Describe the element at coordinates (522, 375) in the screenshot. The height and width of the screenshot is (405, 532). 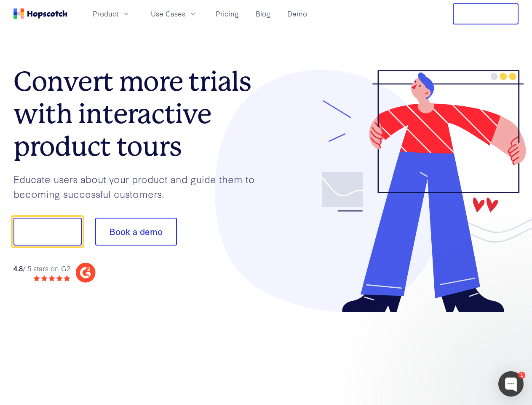
I see `div: 1` at that location.